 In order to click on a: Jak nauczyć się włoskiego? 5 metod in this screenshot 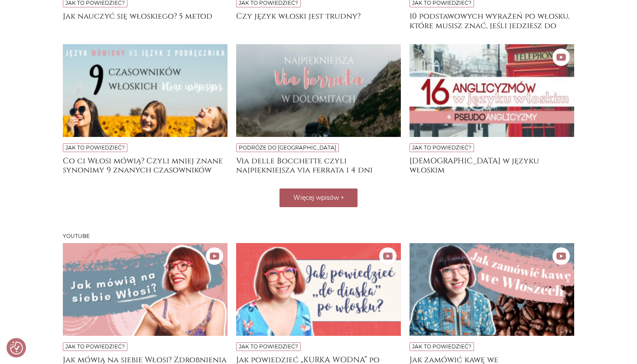, I will do `click(145, 21)`.